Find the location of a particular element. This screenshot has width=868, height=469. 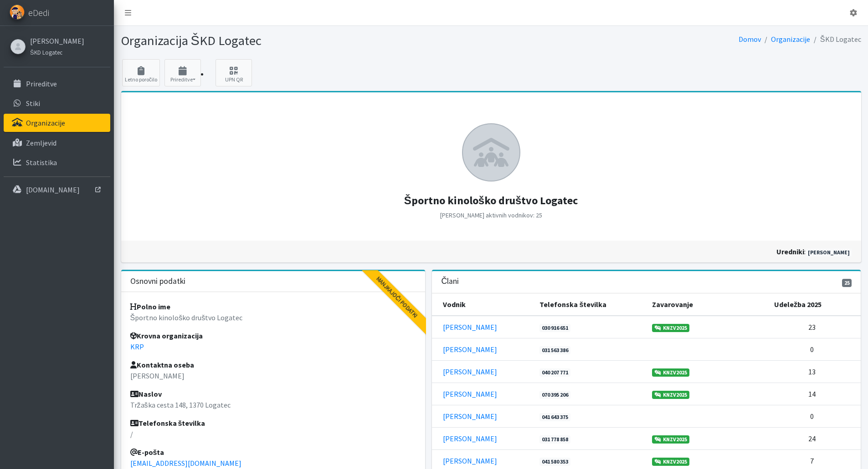

li: ŠKD Logatec is located at coordinates (835, 39).